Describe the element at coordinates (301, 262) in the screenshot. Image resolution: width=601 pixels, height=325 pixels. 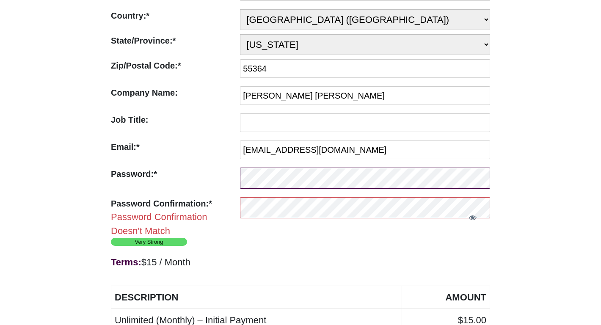
I see `div: $15 / Month` at that location.